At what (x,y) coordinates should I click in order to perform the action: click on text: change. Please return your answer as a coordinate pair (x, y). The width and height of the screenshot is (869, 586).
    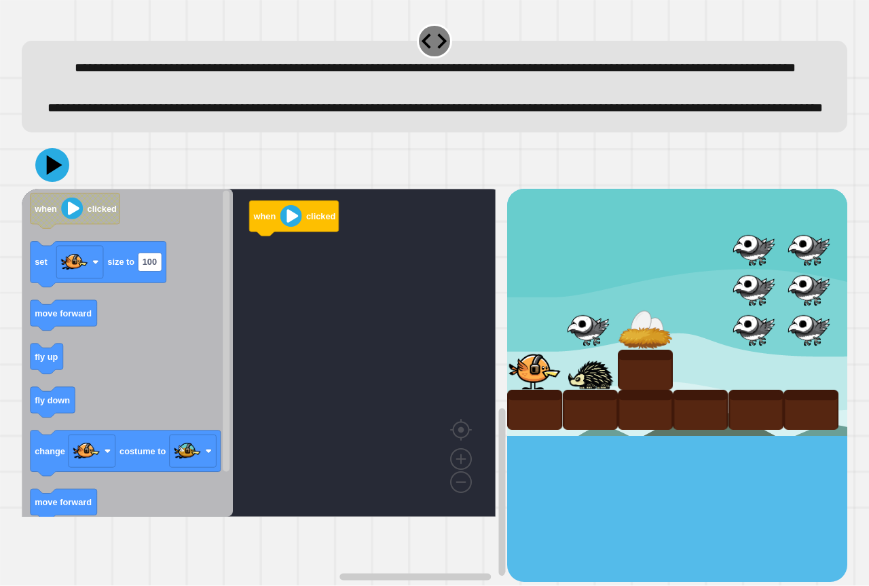
    Looking at the image, I should click on (50, 451).